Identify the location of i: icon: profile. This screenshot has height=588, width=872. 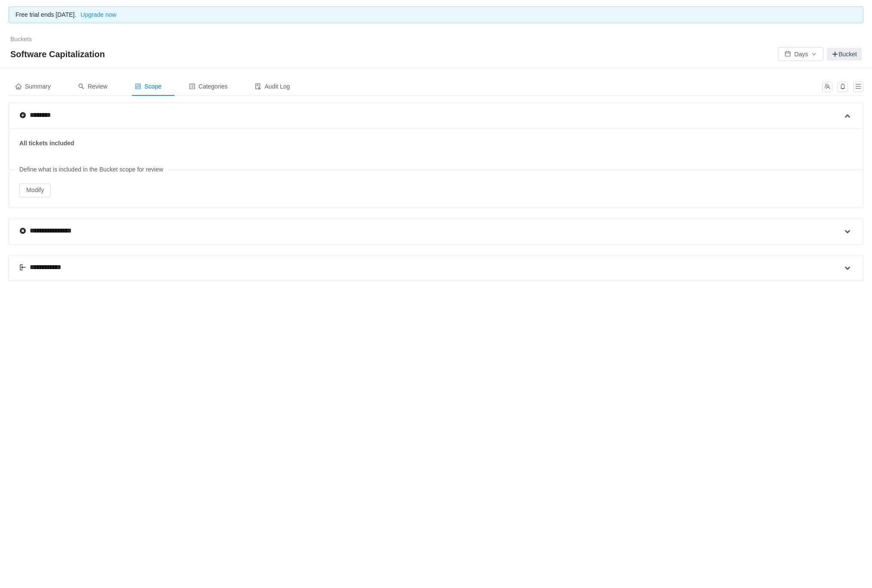
(192, 87).